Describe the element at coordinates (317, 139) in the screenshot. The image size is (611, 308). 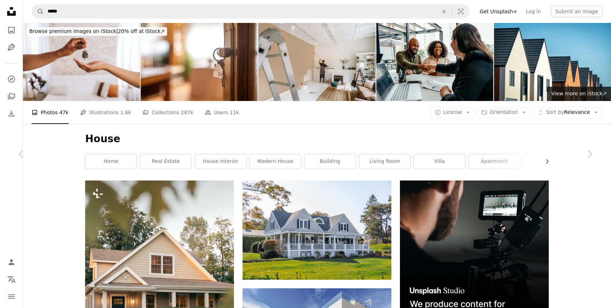
I see `h1: House` at that location.